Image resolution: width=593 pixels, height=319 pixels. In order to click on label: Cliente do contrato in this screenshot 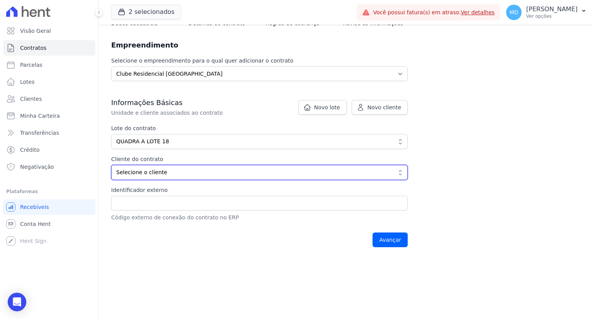, I will do `click(230, 159)`.